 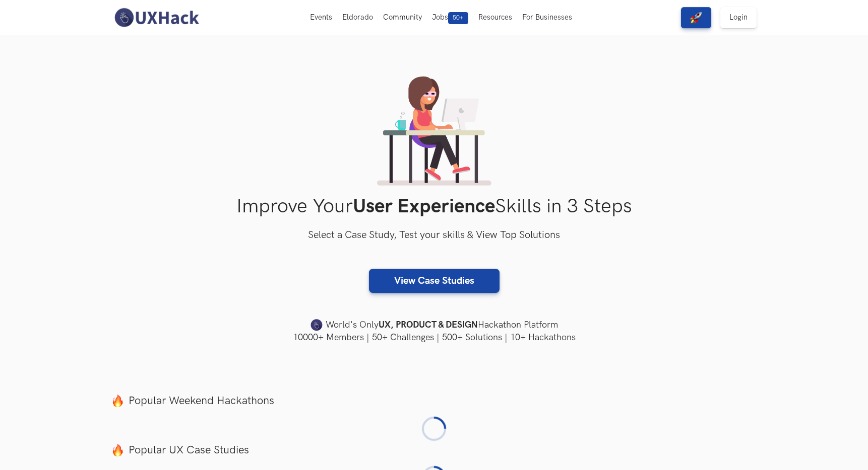 I want to click on h3: Select a Case Study, Test your skills & View Top Solutions, so click(x=434, y=236).